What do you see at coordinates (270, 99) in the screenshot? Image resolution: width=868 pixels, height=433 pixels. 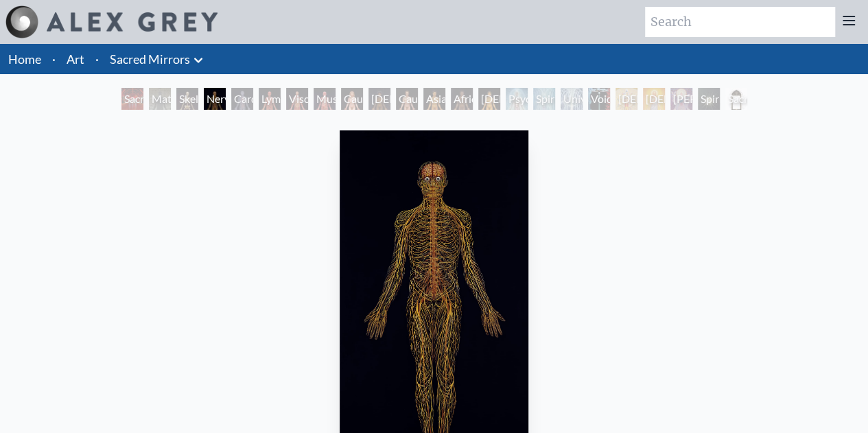 I see `div: Lymphatic System` at bounding box center [270, 99].